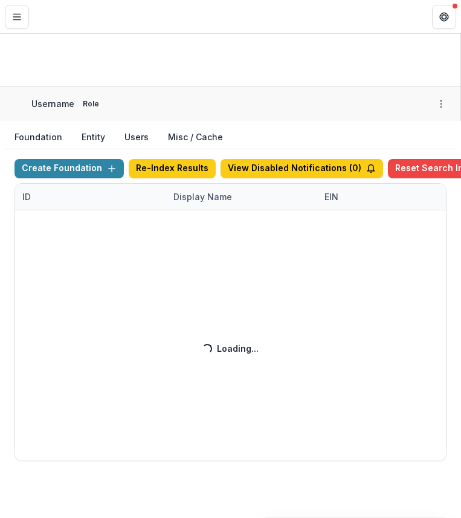 The width and height of the screenshot is (461, 518). Describe the element at coordinates (38, 137) in the screenshot. I see `button: Foundation` at that location.